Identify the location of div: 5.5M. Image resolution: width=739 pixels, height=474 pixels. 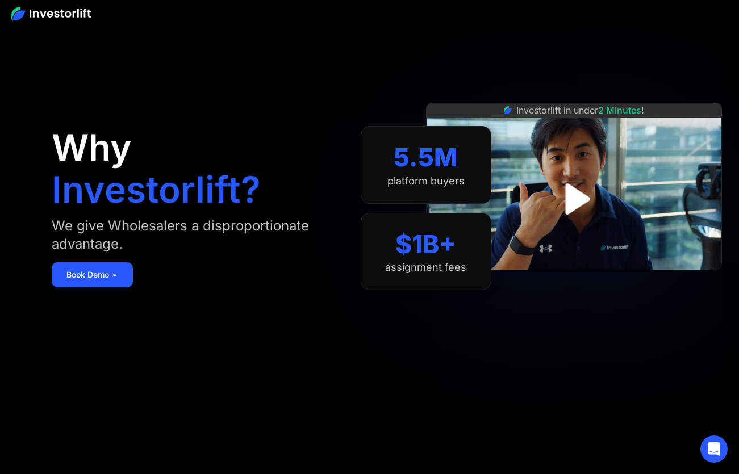
(425, 157).